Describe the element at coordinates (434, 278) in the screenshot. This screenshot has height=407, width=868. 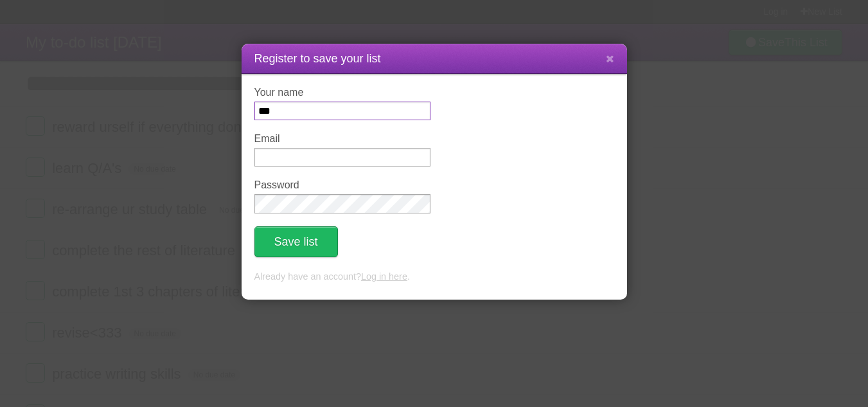
I see `p: Already have an account? .` at that location.